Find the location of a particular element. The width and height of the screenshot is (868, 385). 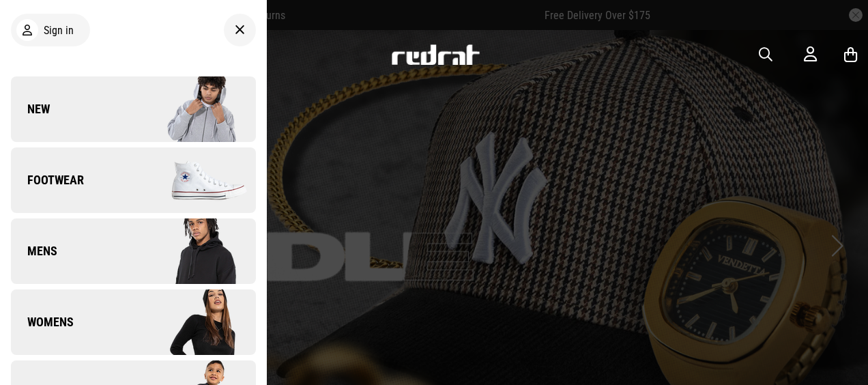

span: Footwear is located at coordinates (47, 180).